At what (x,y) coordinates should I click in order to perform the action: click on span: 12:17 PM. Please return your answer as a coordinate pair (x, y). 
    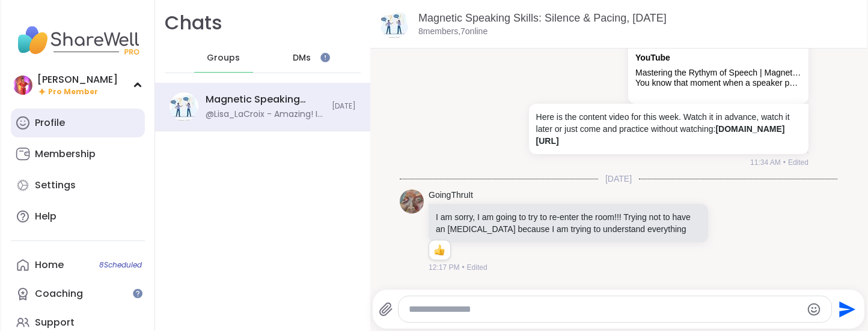
    Looking at the image, I should click on (444, 267).